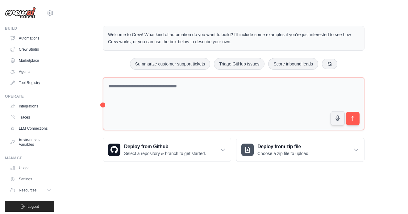  Describe the element at coordinates (33, 207) in the screenshot. I see `span: Logout` at that location.